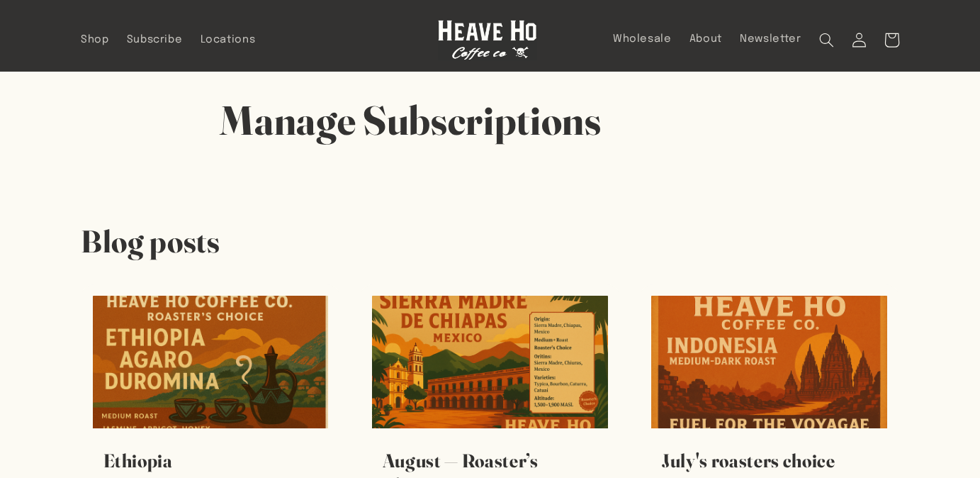  Describe the element at coordinates (771, 39) in the screenshot. I see `span: Newsletter` at that location.